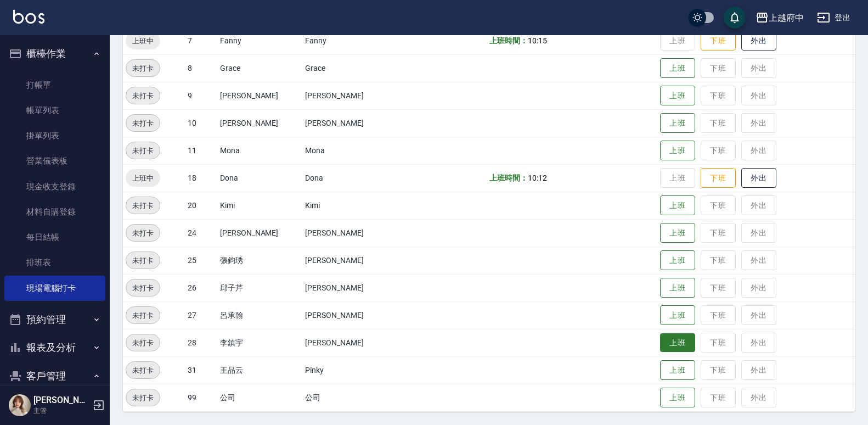 The width and height of the screenshot is (868, 425). I want to click on td: 7, so click(201, 41).